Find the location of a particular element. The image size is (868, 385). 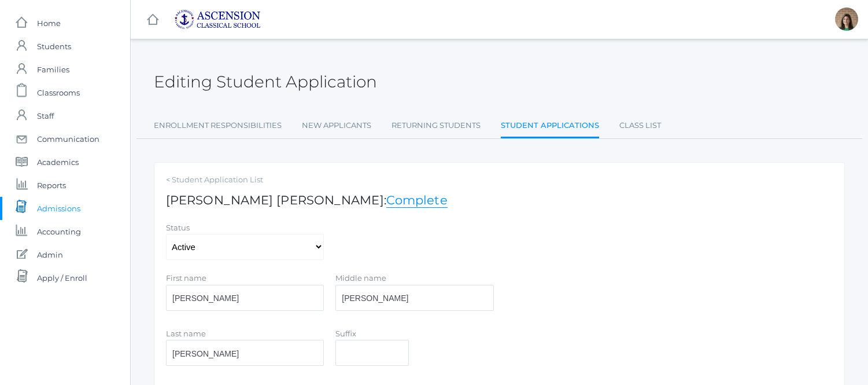

a: Complete is located at coordinates (417, 200).